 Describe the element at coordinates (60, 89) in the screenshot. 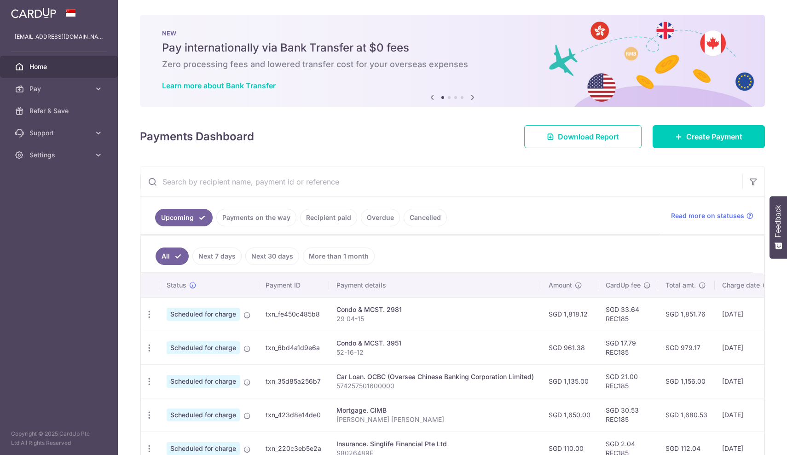

I see `span: Pay` at that location.